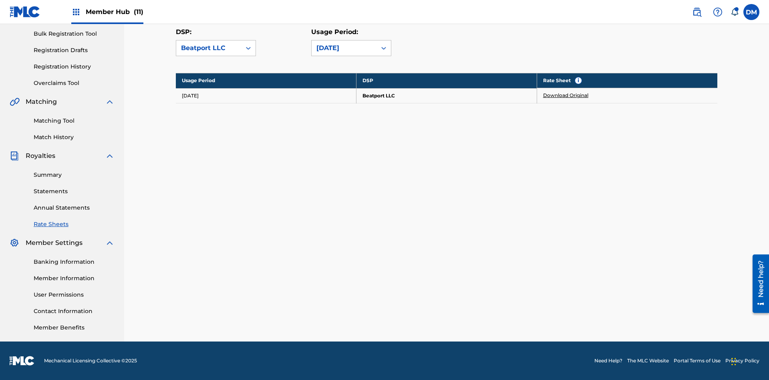 This screenshot has width=769, height=380. I want to click on div: Drag, so click(734, 361).